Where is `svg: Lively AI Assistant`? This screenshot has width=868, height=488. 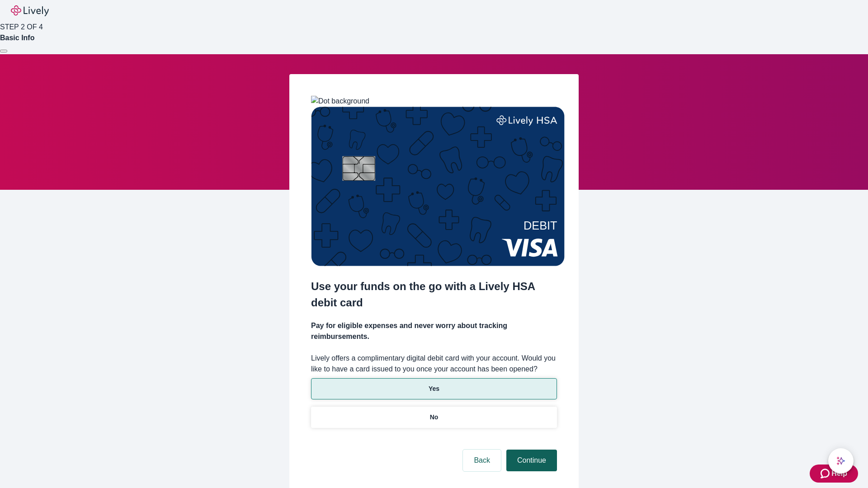
svg: Lively AI Assistant is located at coordinates (841, 461).